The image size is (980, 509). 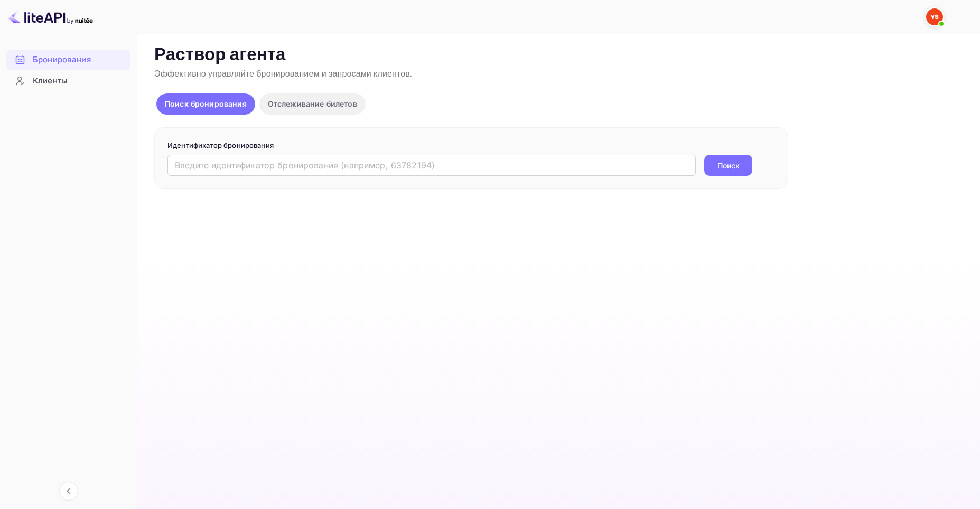 What do you see at coordinates (728, 166) in the screenshot?
I see `button: Поиск` at bounding box center [728, 166].